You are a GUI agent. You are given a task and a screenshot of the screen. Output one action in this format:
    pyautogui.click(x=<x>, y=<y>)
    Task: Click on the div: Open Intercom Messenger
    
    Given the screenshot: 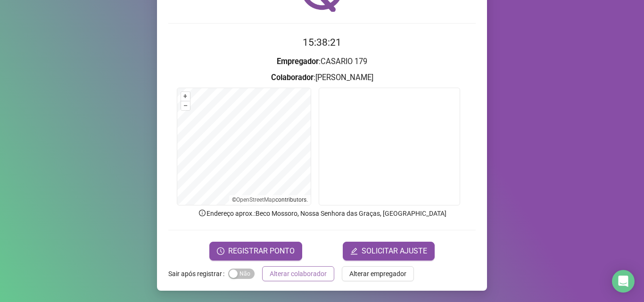 What is the action you would take?
    pyautogui.click(x=623, y=281)
    